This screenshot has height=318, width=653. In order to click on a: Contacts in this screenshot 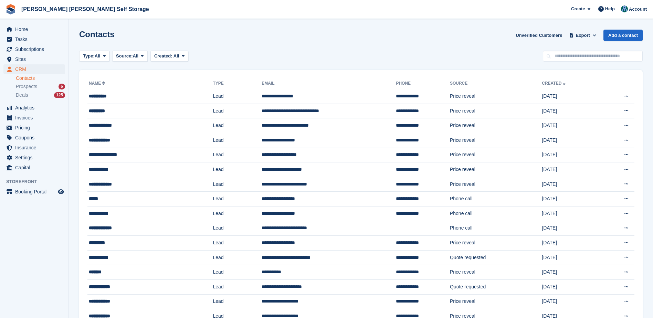, I will do `click(40, 78)`.